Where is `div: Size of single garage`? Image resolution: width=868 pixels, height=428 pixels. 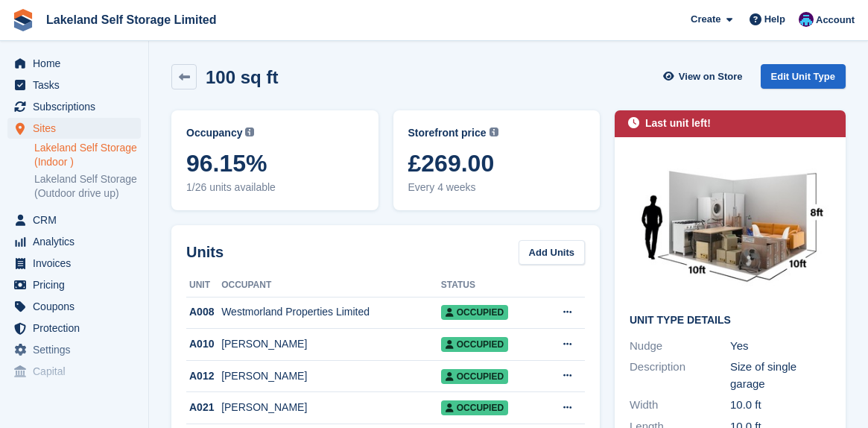 div: Size of single garage is located at coordinates (780, 375).